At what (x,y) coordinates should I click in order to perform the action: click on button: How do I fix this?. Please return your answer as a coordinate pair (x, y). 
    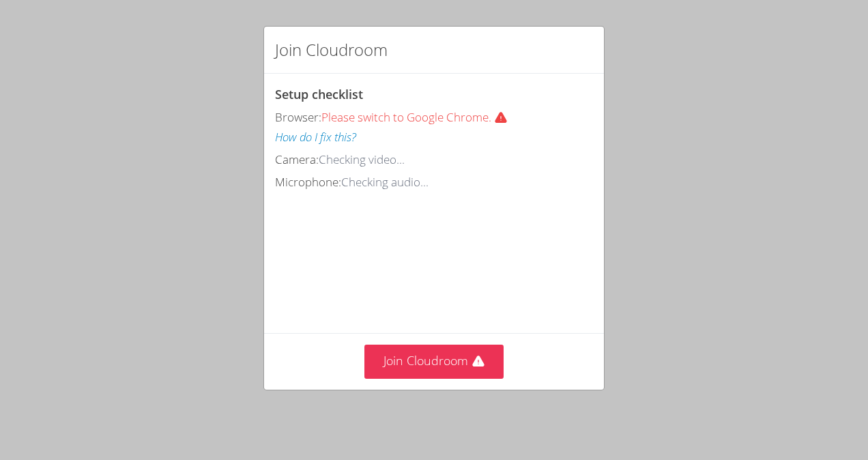
    Looking at the image, I should click on (315, 137).